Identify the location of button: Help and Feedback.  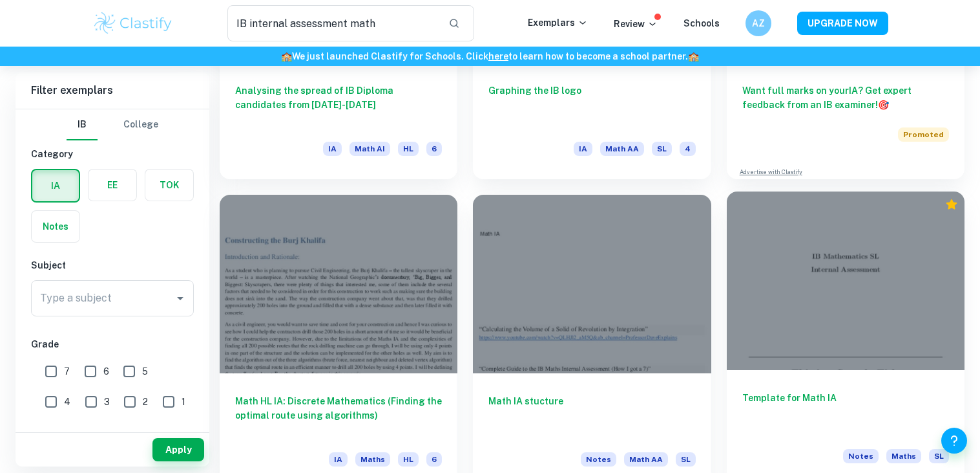
(954, 441).